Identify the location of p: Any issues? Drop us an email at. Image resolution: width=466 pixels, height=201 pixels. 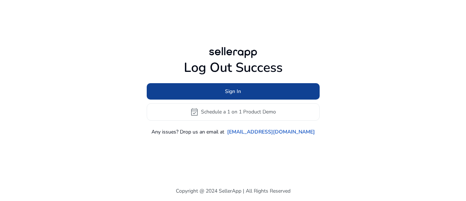
(188, 132).